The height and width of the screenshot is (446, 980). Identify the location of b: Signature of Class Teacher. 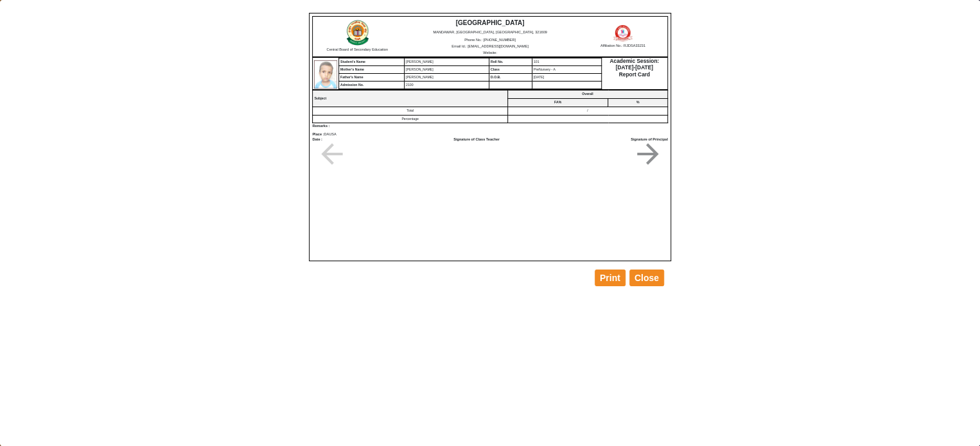
(476, 139).